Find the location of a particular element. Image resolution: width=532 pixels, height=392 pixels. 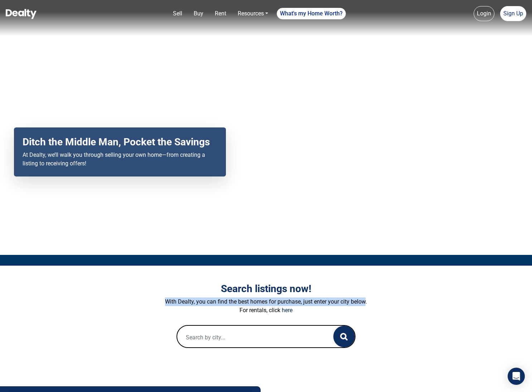

a: Resources is located at coordinates (253, 14).